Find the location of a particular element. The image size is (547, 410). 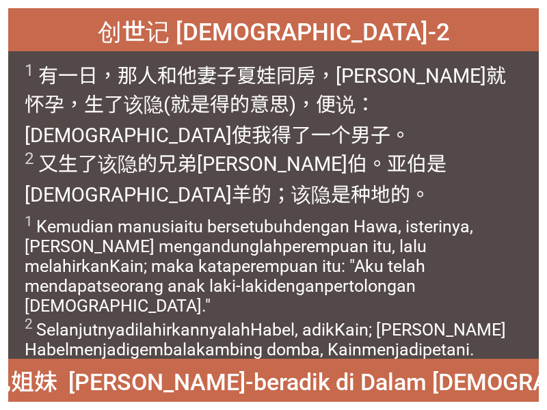

wh120: 和 is located at coordinates (265, 135).